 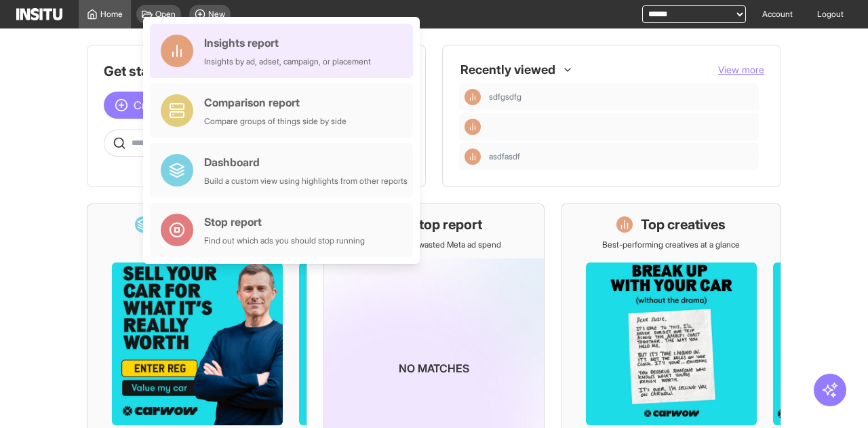 I want to click on h1: Get started, so click(x=256, y=71).